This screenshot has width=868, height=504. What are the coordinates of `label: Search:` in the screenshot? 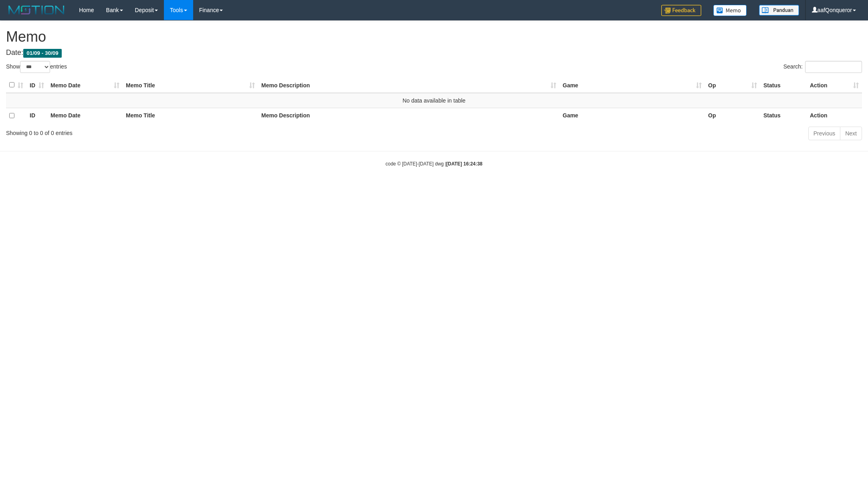 It's located at (823, 67).